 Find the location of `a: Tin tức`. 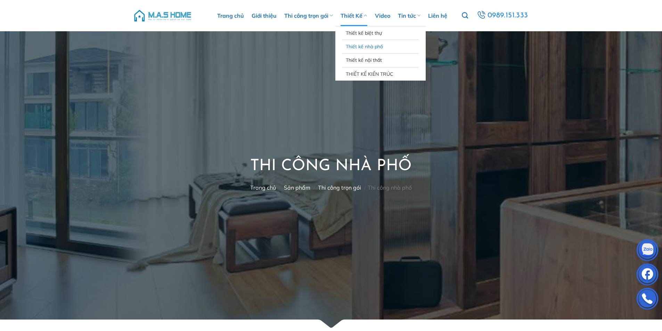

a: Tin tức is located at coordinates (409, 16).